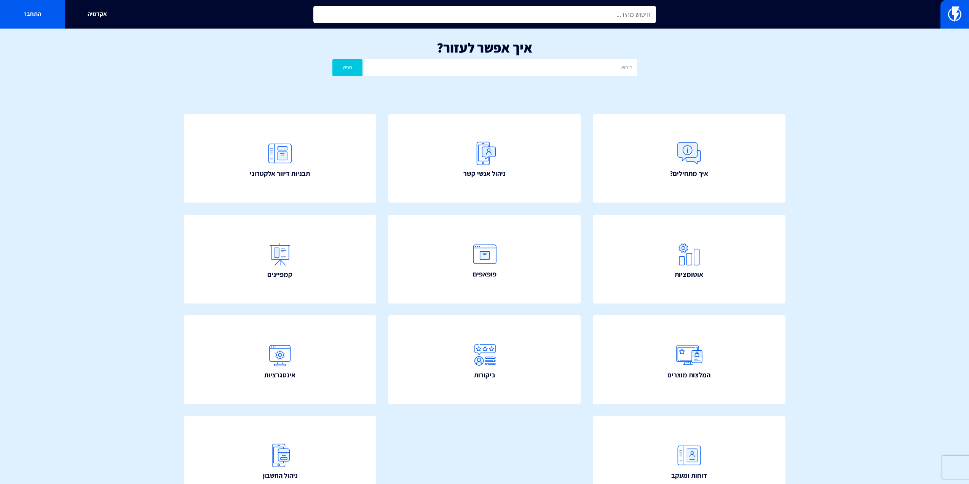 The height and width of the screenshot is (484, 969). I want to click on button: חפש, so click(348, 67).